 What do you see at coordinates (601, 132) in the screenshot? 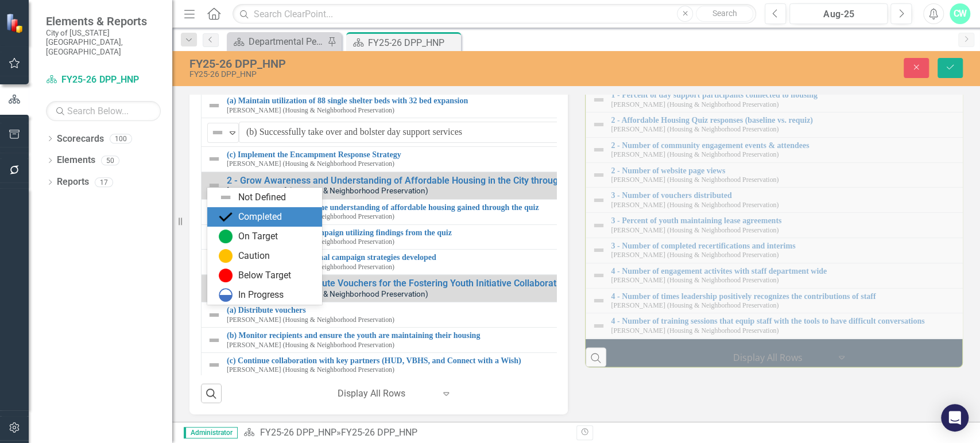
I see `input: Name` at bounding box center [601, 132].